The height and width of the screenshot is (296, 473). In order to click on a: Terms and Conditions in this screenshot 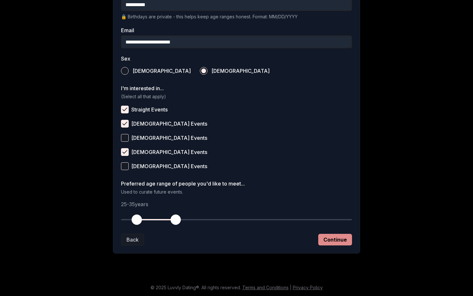, I will do `click(266, 287)`.